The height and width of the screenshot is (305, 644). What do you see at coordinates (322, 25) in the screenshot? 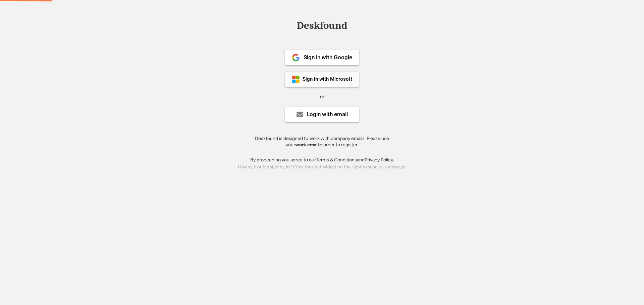
I see `div: Deskfound` at bounding box center [322, 25].